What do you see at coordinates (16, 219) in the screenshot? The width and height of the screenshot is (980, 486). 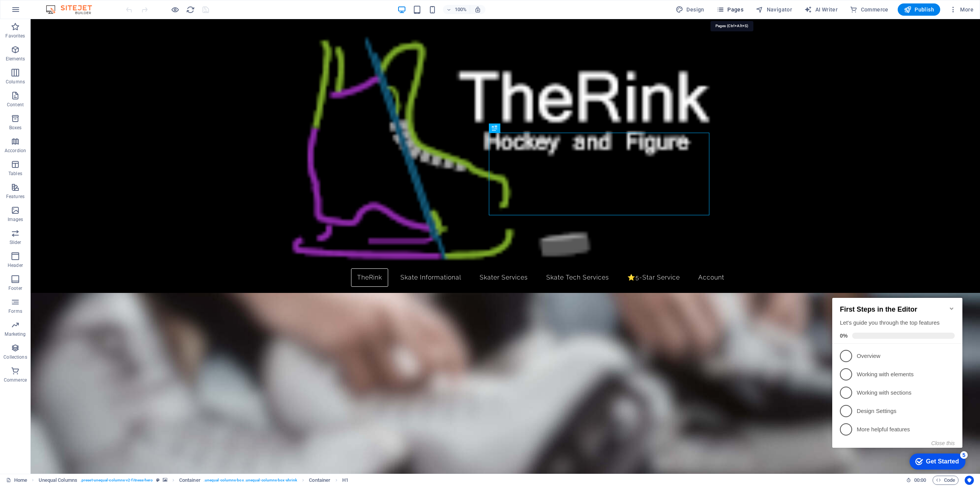 I see `p: Images` at bounding box center [16, 219].